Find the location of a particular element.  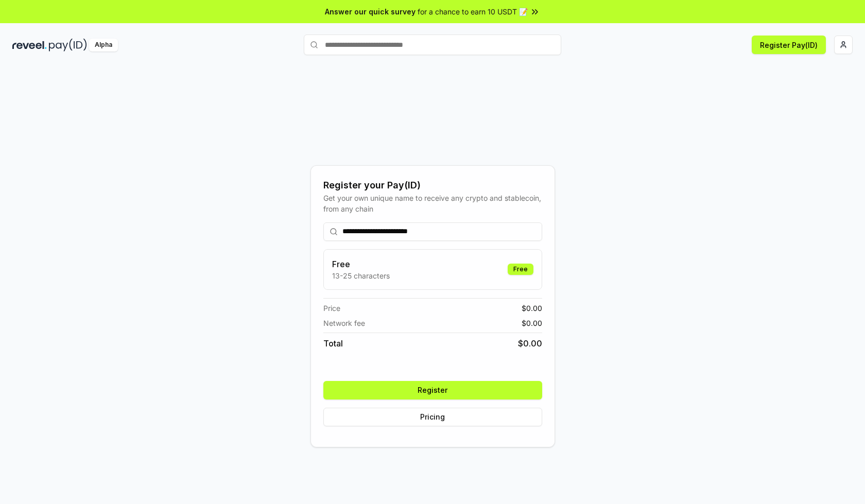

div: Register your Pay(ID) is located at coordinates (432, 186).